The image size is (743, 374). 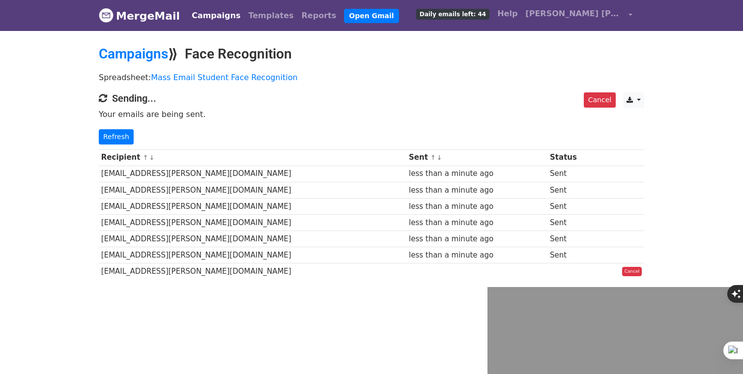 What do you see at coordinates (477, 157) in the screenshot?
I see `th: Sent` at bounding box center [477, 157].